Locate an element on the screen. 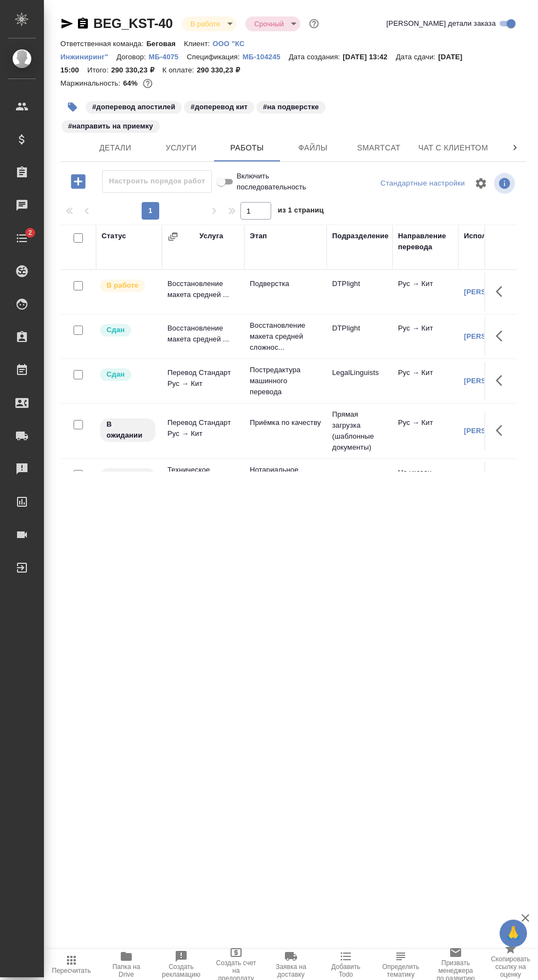 This screenshot has width=538, height=980. p: #доперевод апостилей is located at coordinates (133, 107).